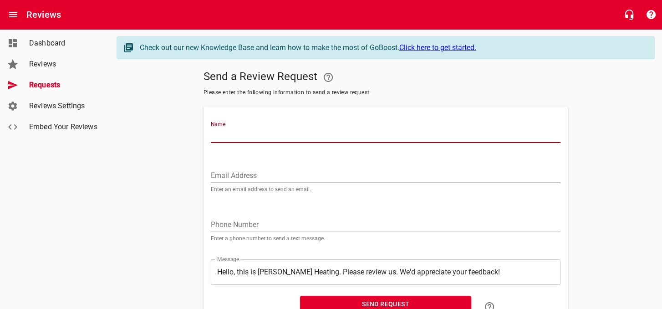 The width and height of the screenshot is (662, 309). What do you see at coordinates (64, 106) in the screenshot?
I see `span: Reviews Settings` at bounding box center [64, 106].